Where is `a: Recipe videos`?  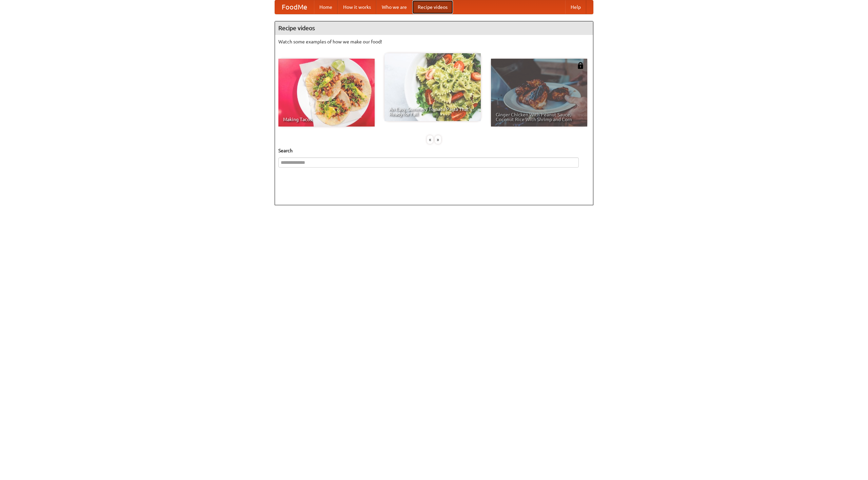 a: Recipe videos is located at coordinates (433, 7).